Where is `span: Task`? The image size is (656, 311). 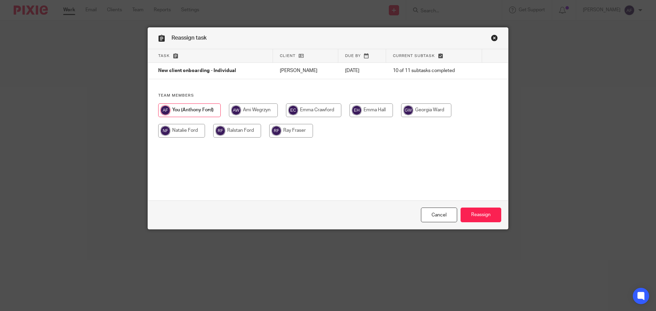
span: Task is located at coordinates (164, 56).